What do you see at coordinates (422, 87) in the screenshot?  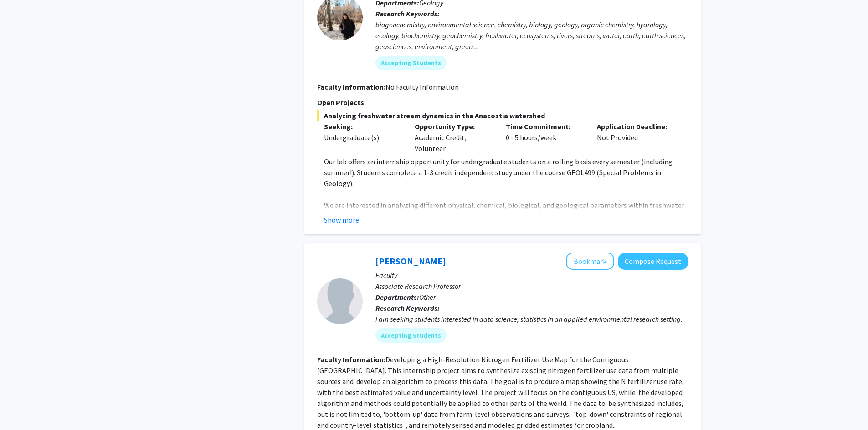 I see `span: No Faculty Information` at bounding box center [422, 87].